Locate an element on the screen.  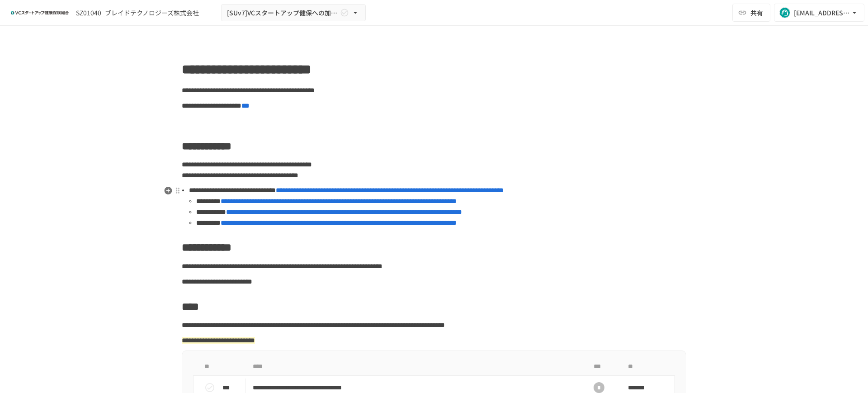
button: [SUv7]VCスタートアップ健保への加入申請手続き is located at coordinates (293, 13).